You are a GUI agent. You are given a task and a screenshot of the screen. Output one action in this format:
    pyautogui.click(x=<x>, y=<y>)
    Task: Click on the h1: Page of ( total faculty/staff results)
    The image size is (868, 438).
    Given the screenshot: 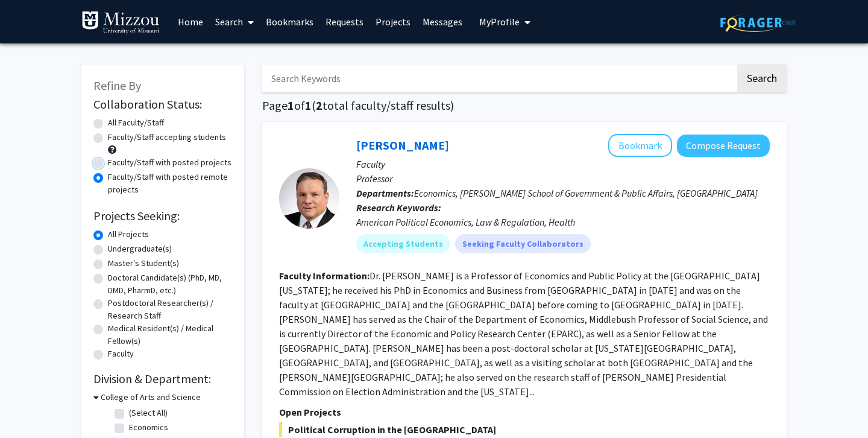 What is the action you would take?
    pyautogui.click(x=525, y=105)
    